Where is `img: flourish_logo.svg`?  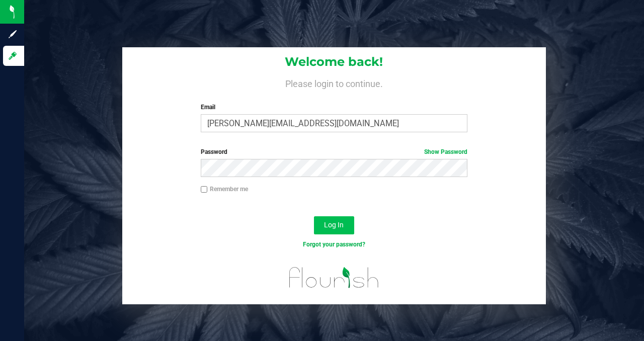 img: flourish_logo.svg is located at coordinates (334, 278).